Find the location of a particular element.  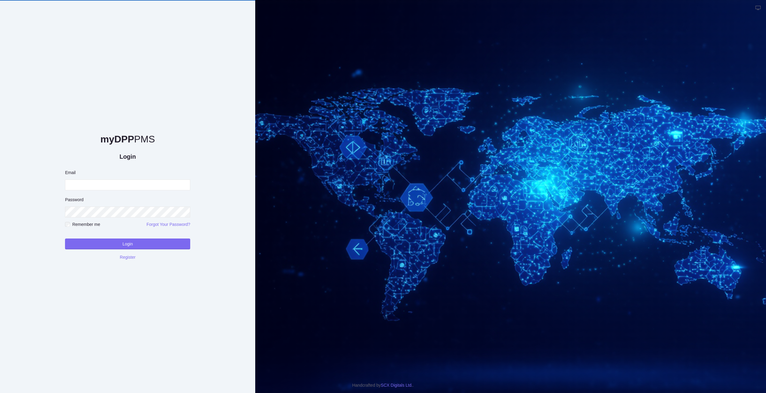

li: Handcrafted by . is located at coordinates (383, 385).